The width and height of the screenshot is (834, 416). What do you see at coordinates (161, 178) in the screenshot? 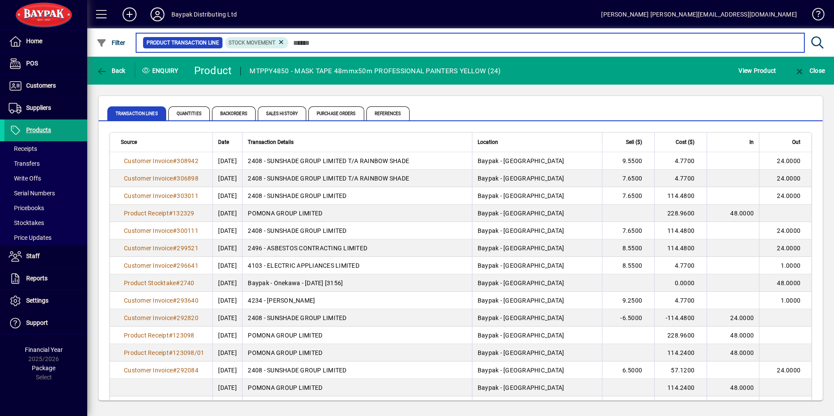
I see `a: Customer Invoice#306898` at bounding box center [161, 178].